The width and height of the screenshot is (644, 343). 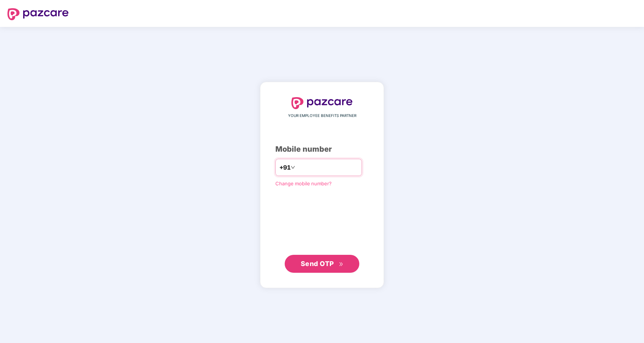 What do you see at coordinates (322, 264) in the screenshot?
I see `button: Send OTPdouble-right` at bounding box center [322, 264].